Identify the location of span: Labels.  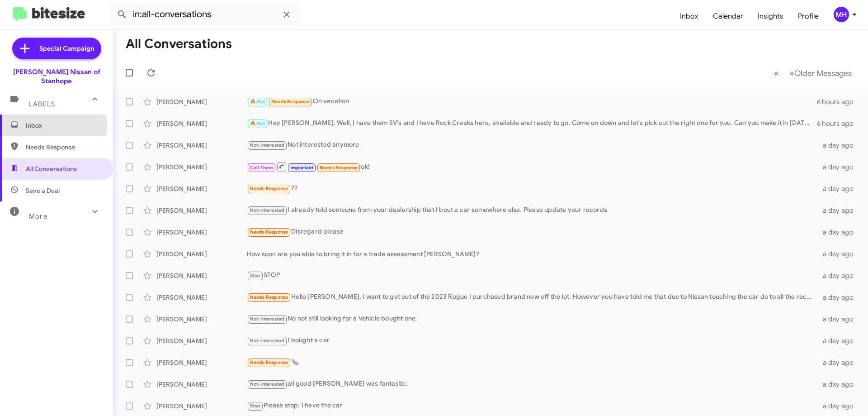
(42, 104).